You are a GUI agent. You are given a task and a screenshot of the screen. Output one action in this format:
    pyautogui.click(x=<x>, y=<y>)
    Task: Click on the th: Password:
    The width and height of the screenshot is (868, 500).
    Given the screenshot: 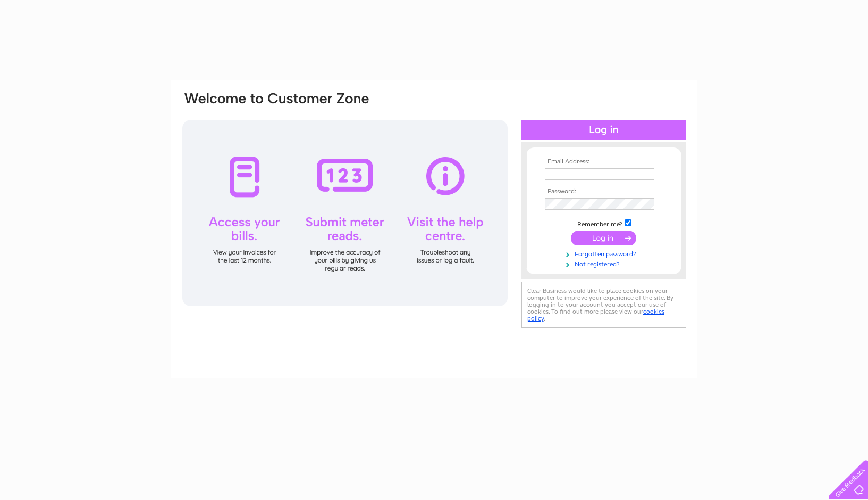 What is the action you would take?
    pyautogui.click(x=604, y=192)
    